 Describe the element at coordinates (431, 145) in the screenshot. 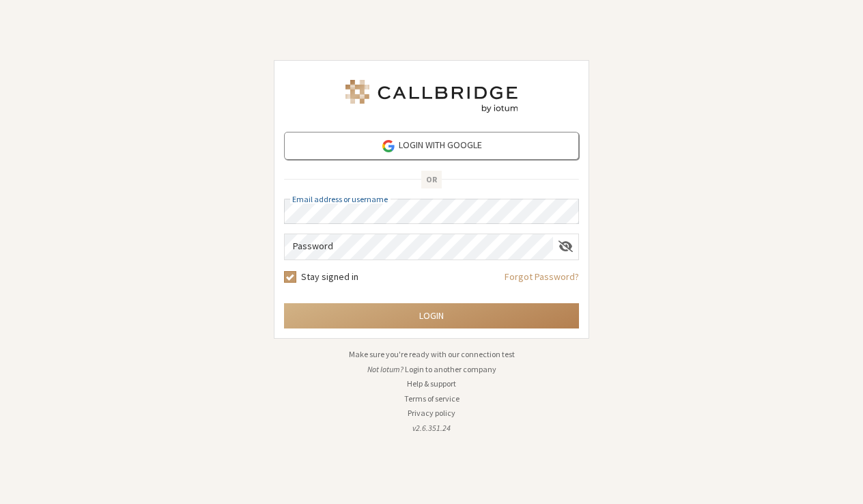

I see `a: Login with Google` at that location.